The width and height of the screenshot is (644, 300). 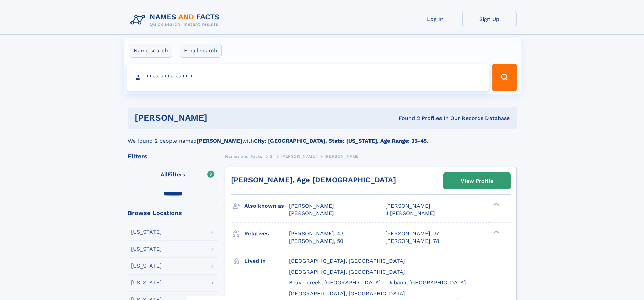 What do you see at coordinates (406, 118) in the screenshot?
I see `div: Found 2 Profiles In Our Records Database` at bounding box center [406, 118].